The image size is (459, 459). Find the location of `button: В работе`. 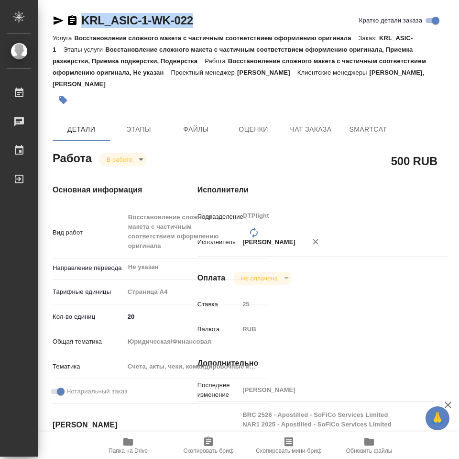

button: В работе is located at coordinates (120, 159).